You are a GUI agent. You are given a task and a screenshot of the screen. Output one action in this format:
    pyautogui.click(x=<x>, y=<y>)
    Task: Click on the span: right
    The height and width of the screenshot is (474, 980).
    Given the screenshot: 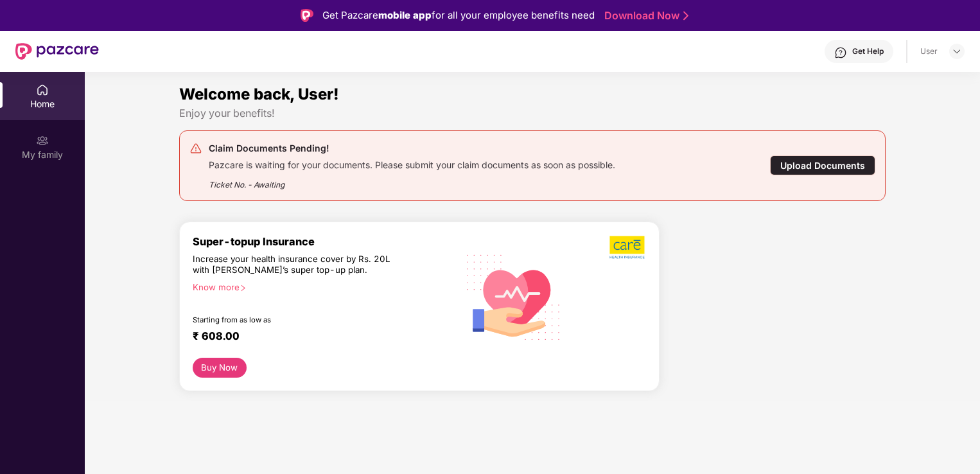 What is the action you would take?
    pyautogui.click(x=242, y=288)
    